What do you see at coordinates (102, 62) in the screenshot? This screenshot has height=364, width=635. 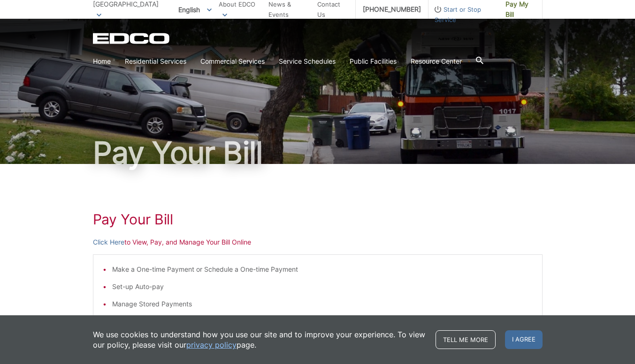 I see `a: Home` at bounding box center [102, 62].